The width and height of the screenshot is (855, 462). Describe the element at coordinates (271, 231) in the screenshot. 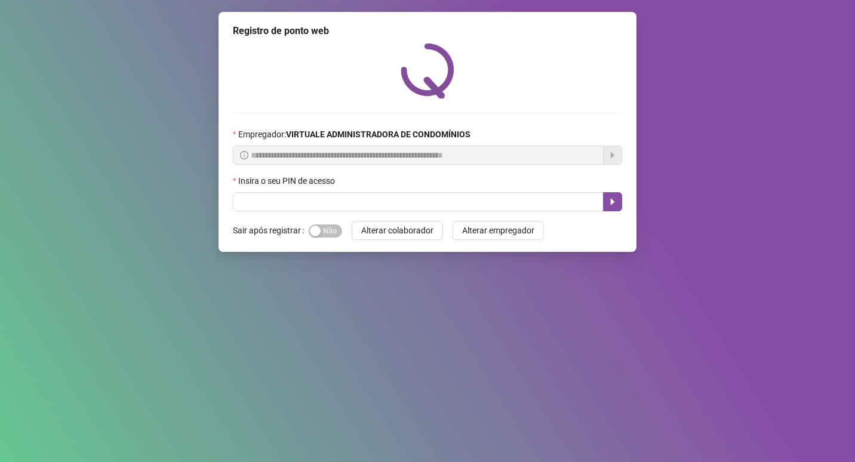

I see `label: Sair após registrar` at that location.